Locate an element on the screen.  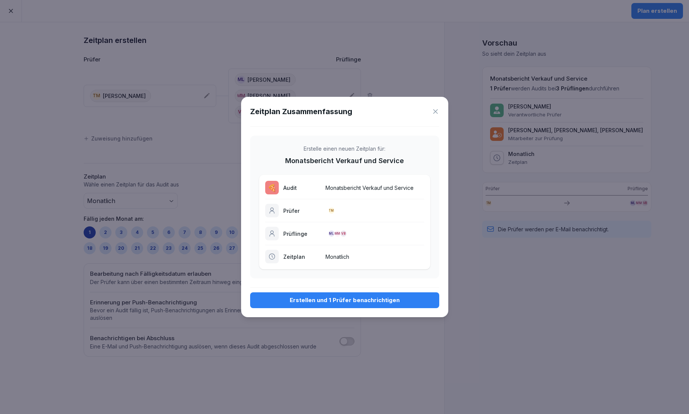
p: Prüflinge is located at coordinates (302, 233).